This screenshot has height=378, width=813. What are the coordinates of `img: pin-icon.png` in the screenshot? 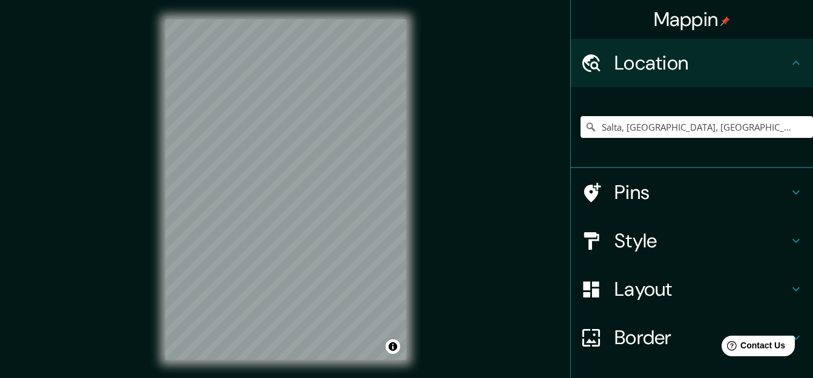 It's located at (725, 21).